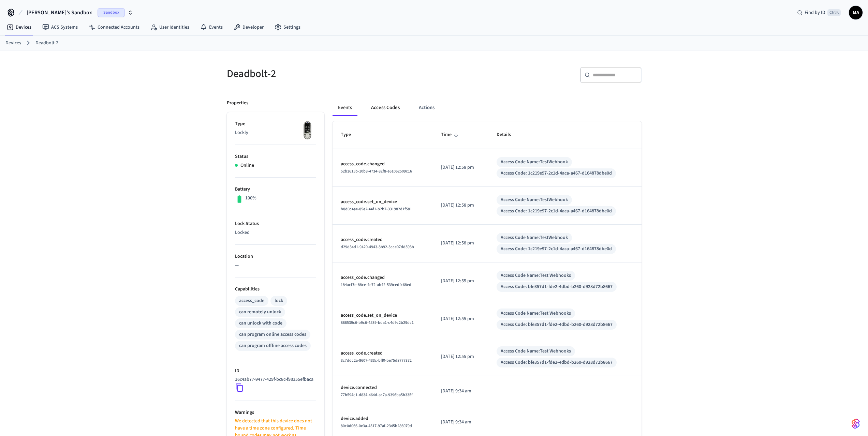 The width and height of the screenshot is (868, 436). What do you see at coordinates (856, 424) in the screenshot?
I see `img: SeamLogoGradient.69752ec5.svg` at bounding box center [856, 424].